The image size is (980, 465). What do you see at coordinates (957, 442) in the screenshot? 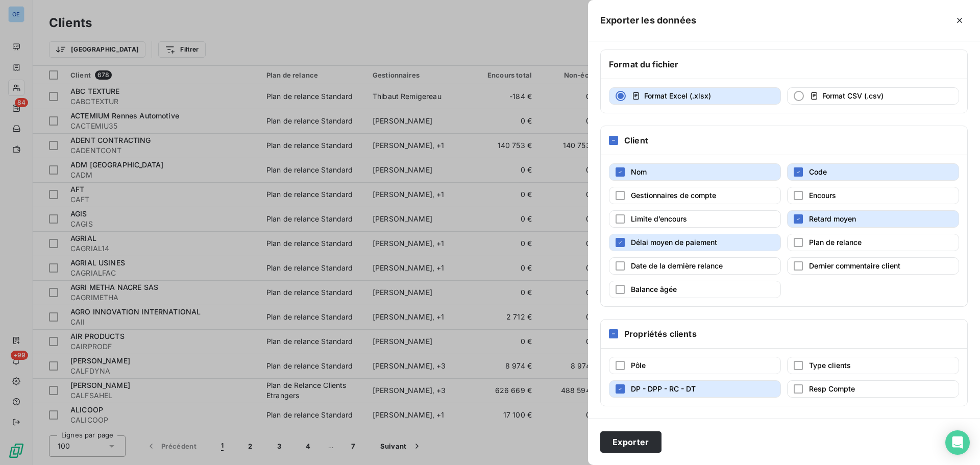
I see `div: Open Intercom Messenger` at bounding box center [957, 442].